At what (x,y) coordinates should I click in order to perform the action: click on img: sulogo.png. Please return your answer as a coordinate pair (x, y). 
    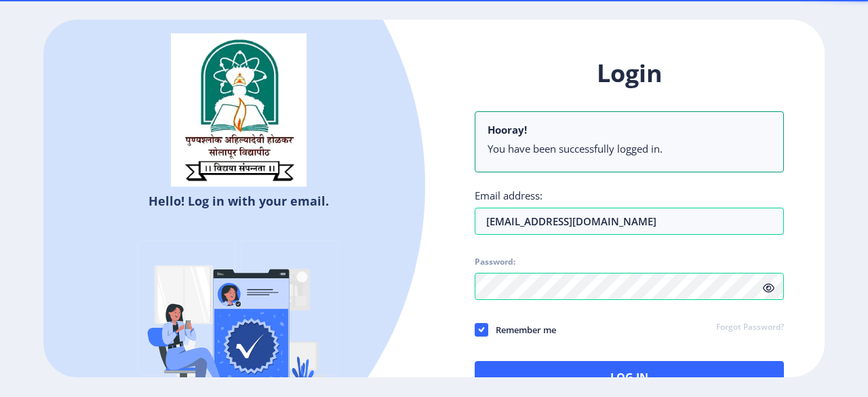
    Looking at the image, I should click on (239, 110).